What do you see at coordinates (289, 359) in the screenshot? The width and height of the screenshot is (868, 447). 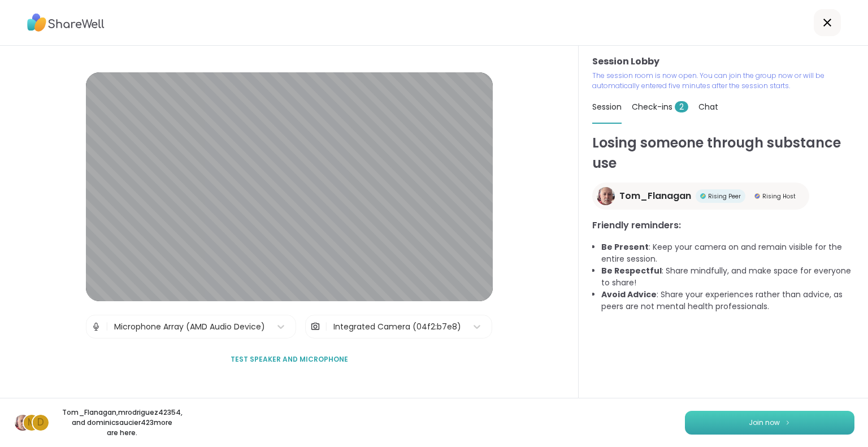 I see `button: Test speaker and microphone` at bounding box center [289, 359].